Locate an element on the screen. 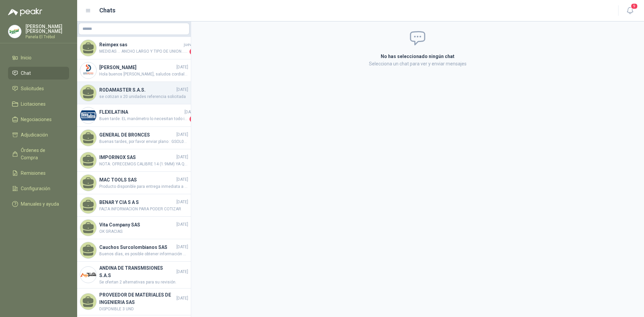 Image resolution: width=644 pixels, height=317 pixels. span: Licitaciones is located at coordinates (33, 104).